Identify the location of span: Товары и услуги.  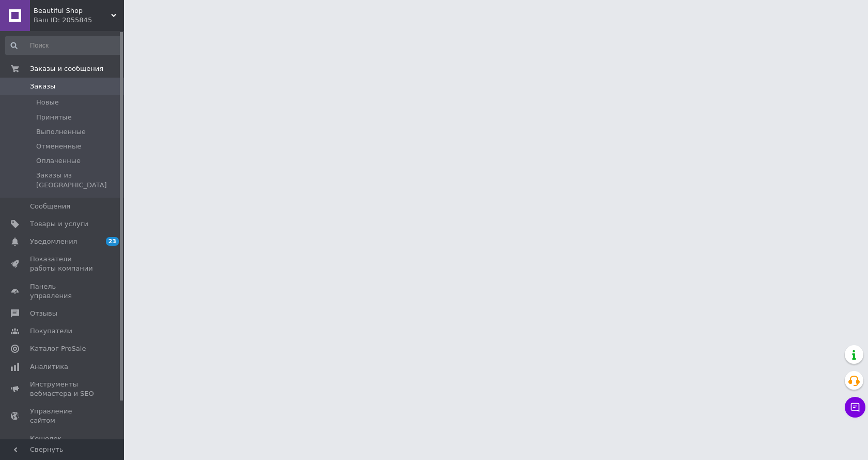
(59, 224).